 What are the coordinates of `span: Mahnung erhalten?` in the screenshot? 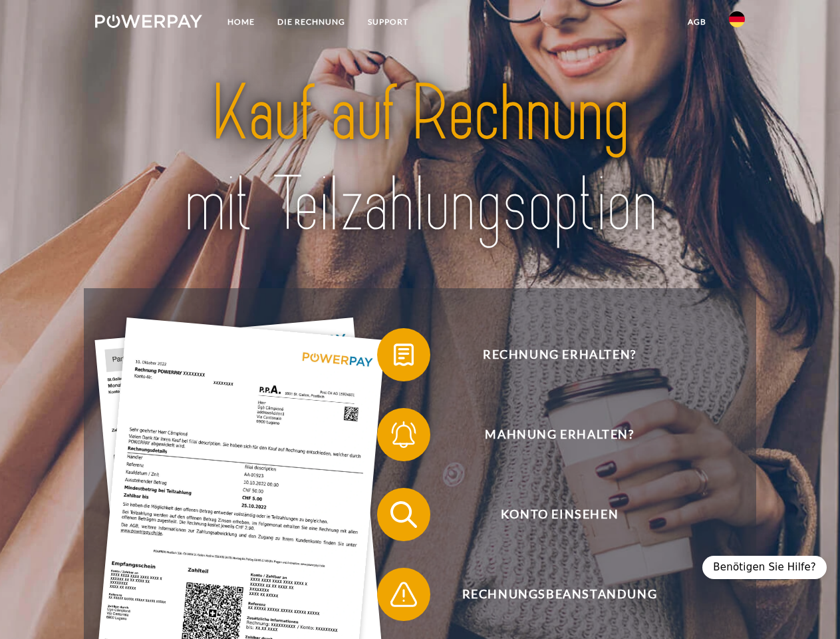 It's located at (560, 435).